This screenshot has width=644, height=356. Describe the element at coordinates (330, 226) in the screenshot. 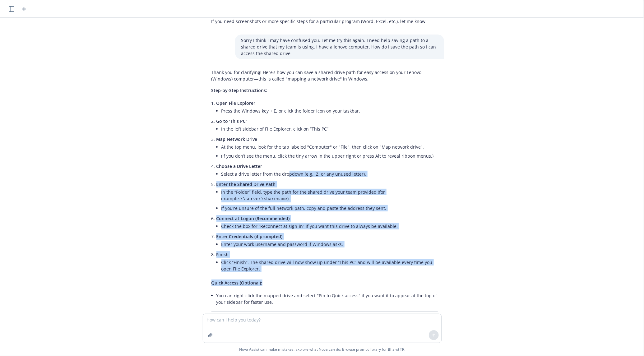

I see `li: Check the box for “Reconnect at sign-in” if you want this drive to always be available.` at that location.